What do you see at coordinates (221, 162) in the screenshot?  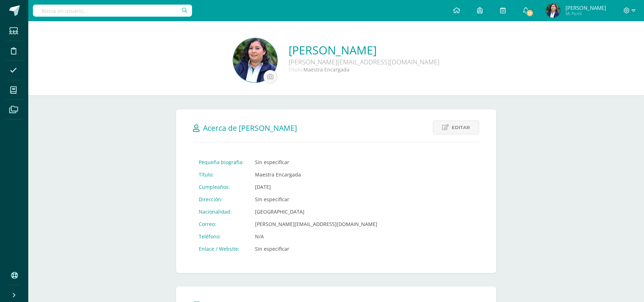 I see `td: Pequeña biografía:` at bounding box center [221, 162].